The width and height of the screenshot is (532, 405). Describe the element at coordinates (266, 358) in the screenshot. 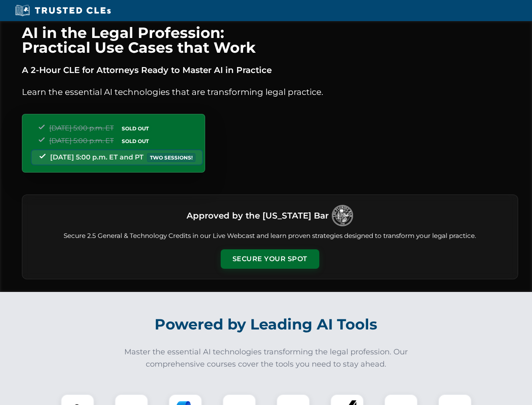

I see `p: Master the essential AI technologies transforming the legal profession. Our comprehensive courses...` at that location.